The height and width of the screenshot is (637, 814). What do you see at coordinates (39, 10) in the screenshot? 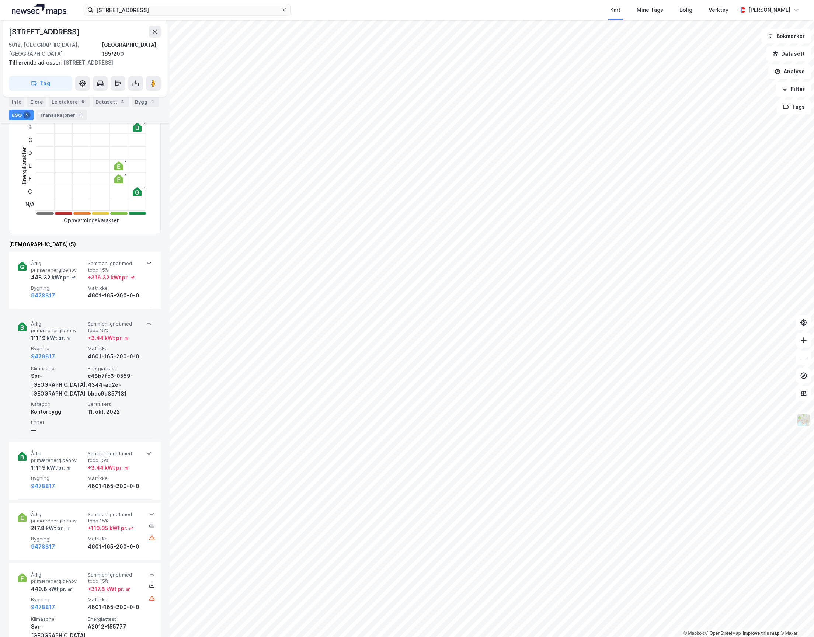
I see `img: logo.a4113a55bc3d86da70a041830d287a7e.svg` at bounding box center [39, 10].